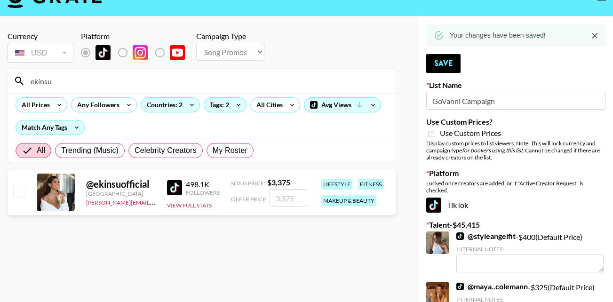 Image resolution: width=613 pixels, height=302 pixels. What do you see at coordinates (230, 36) in the screenshot?
I see `div: Campaign Type` at bounding box center [230, 36].